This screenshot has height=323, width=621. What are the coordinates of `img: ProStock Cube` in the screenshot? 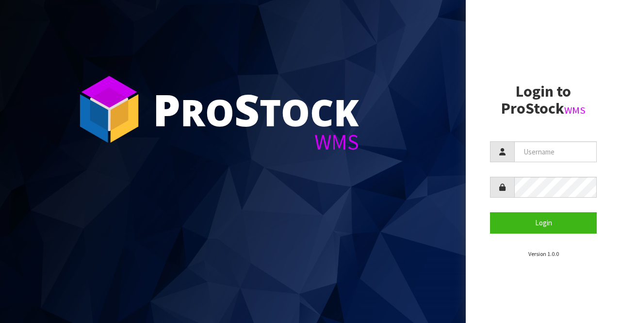 It's located at (109, 109).